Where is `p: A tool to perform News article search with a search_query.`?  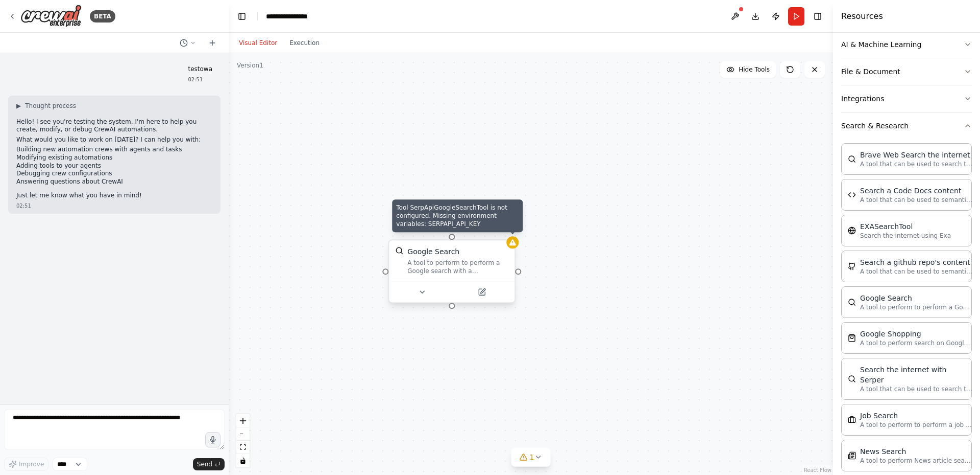 p: A tool to perform News article search with a search_query. is located at coordinates (917, 461).